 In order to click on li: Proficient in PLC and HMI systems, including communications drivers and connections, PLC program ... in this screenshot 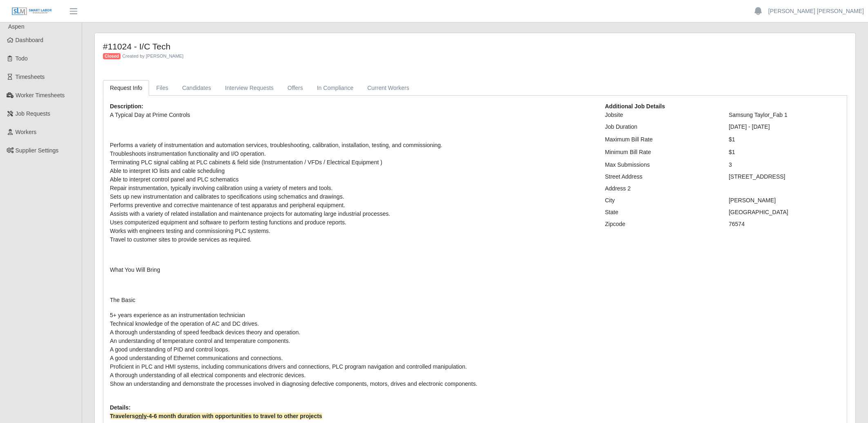, I will do `click(351, 367)`.